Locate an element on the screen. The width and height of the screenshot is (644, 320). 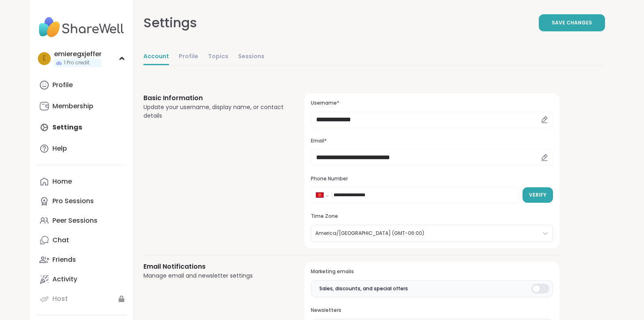
a: Sessions is located at coordinates (251, 57).